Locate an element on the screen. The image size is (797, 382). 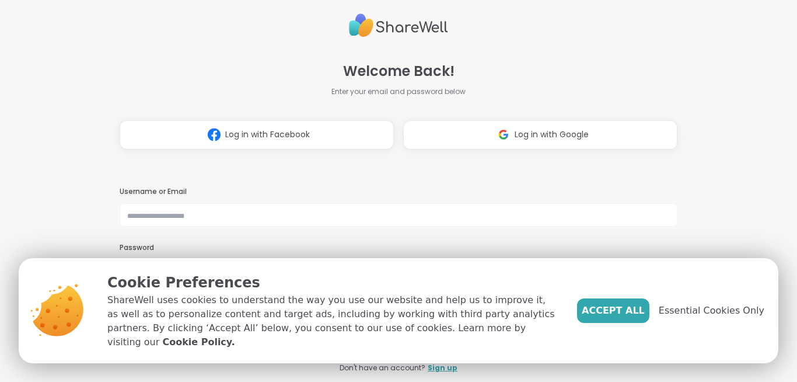
span: Accept All is located at coordinates (613, 310).